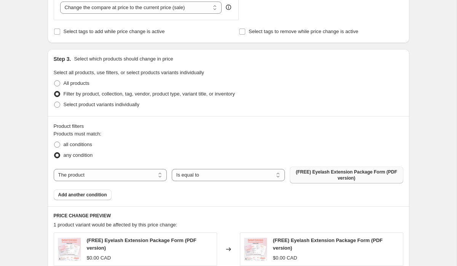 This screenshot has height=266, width=457. Describe the element at coordinates (114, 31) in the screenshot. I see `span: Select tags to add while price change is active` at that location.